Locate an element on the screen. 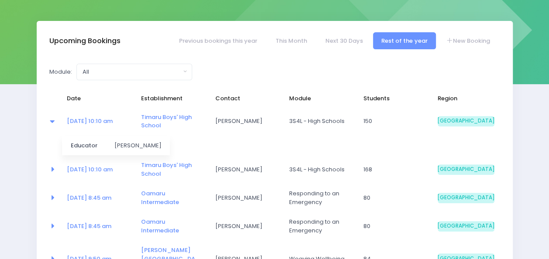 The width and height of the screenshot is (549, 259). label: Module: is located at coordinates (61, 72).